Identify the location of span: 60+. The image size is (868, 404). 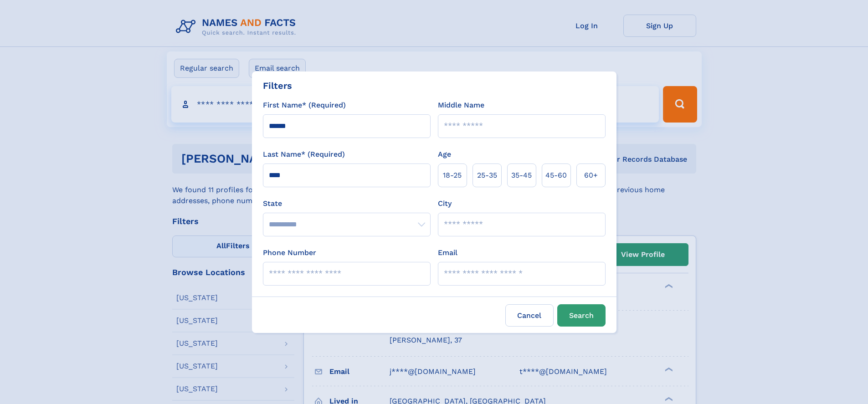
(591, 175).